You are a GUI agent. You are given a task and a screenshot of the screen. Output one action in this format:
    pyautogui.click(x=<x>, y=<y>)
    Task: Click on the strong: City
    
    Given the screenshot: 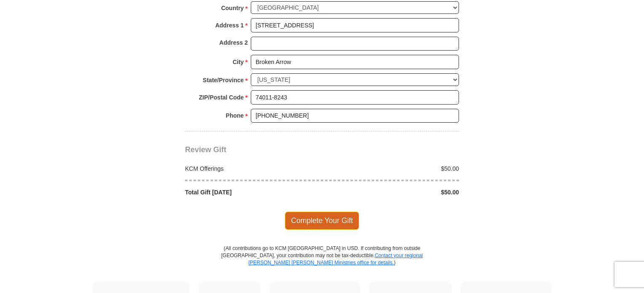 What is the action you would take?
    pyautogui.click(x=238, y=62)
    